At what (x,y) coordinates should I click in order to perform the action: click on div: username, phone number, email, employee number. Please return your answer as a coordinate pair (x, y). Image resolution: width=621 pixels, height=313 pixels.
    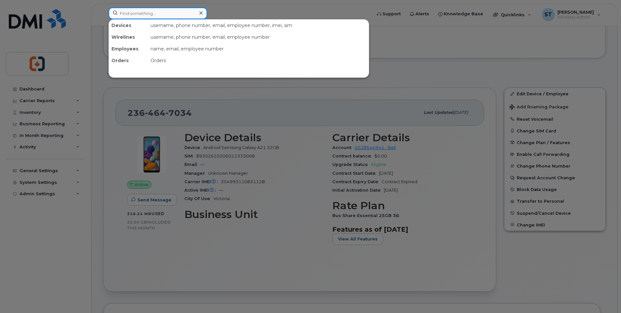
    Looking at the image, I should click on (258, 37).